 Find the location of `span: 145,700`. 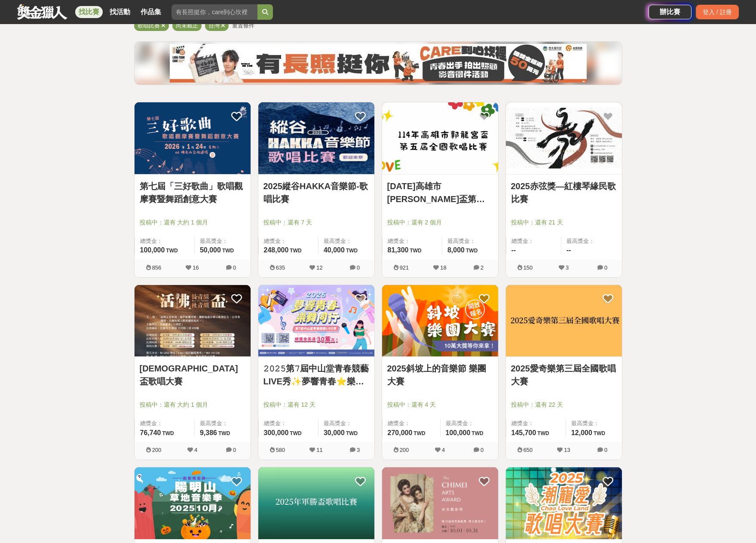

span: 145,700 is located at coordinates (524, 432).